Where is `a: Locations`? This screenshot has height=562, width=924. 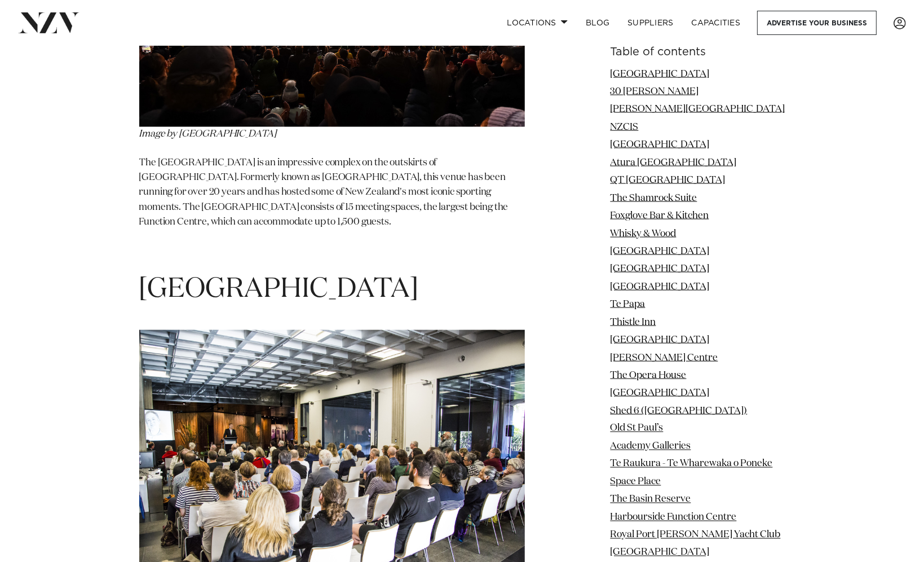 a: Locations is located at coordinates (537, 23).